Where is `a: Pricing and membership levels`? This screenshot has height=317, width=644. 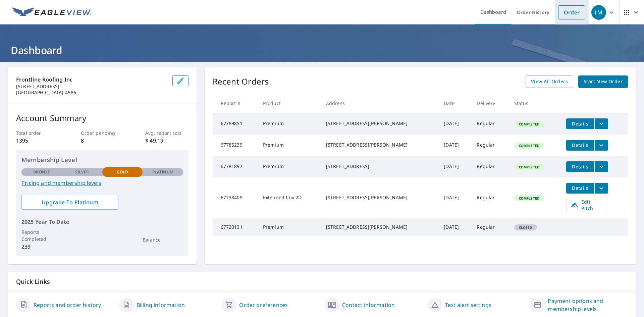 a: Pricing and membership levels is located at coordinates (103, 183).